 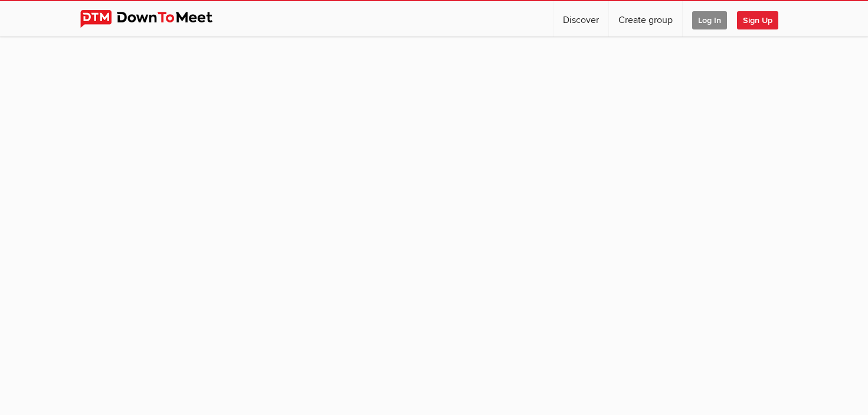 I want to click on a: Discover, so click(x=580, y=19).